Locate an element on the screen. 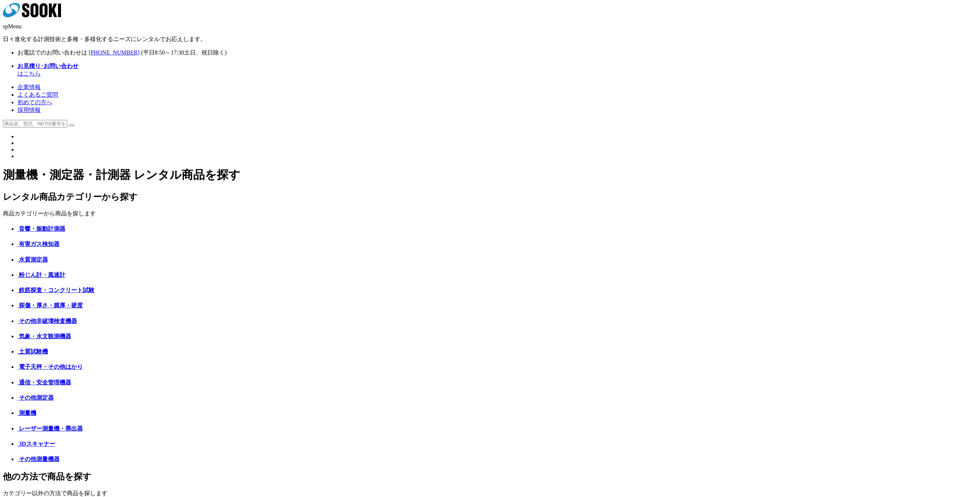 This screenshot has width=980, height=497. span: 音響・振動計測器 is located at coordinates (42, 229).